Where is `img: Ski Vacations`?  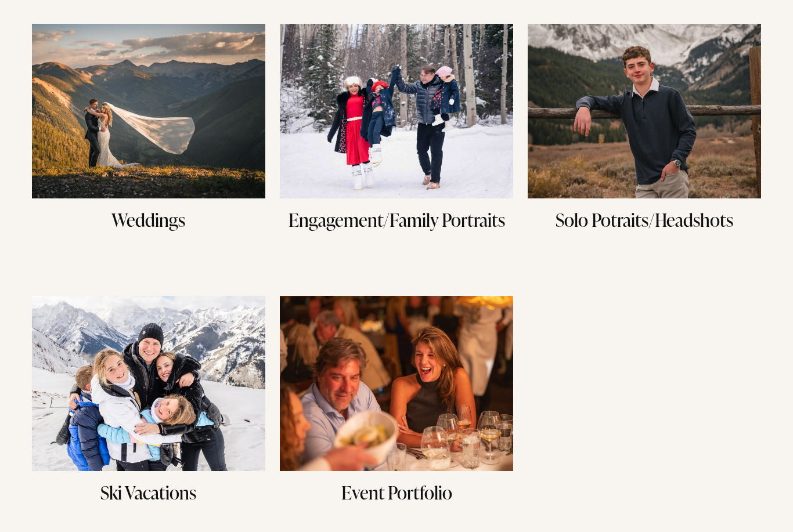 img: Ski Vacations is located at coordinates (149, 384).